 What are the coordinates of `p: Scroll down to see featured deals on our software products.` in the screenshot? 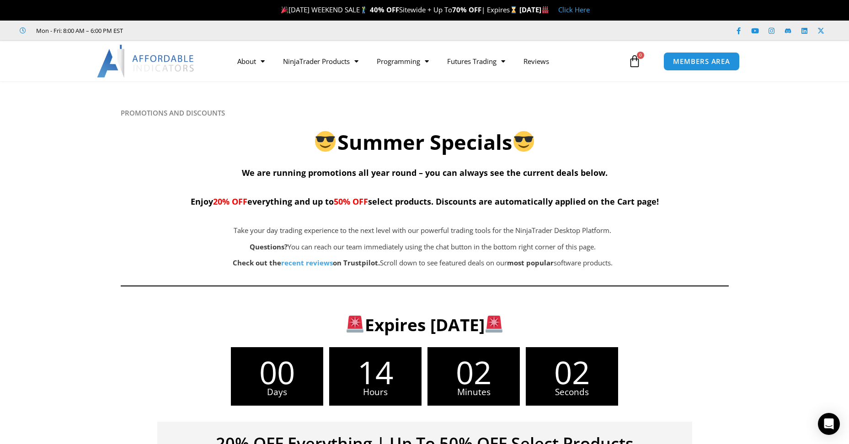 It's located at (423, 263).